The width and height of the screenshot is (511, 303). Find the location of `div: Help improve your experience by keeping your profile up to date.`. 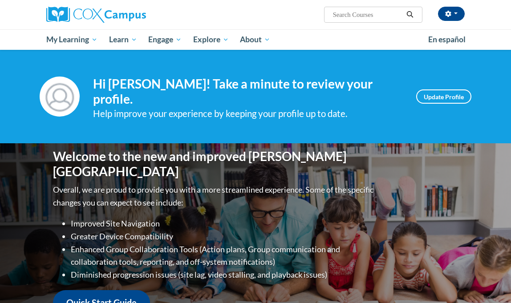

div: Help improve your experience by keeping your profile up to date. is located at coordinates (248, 114).